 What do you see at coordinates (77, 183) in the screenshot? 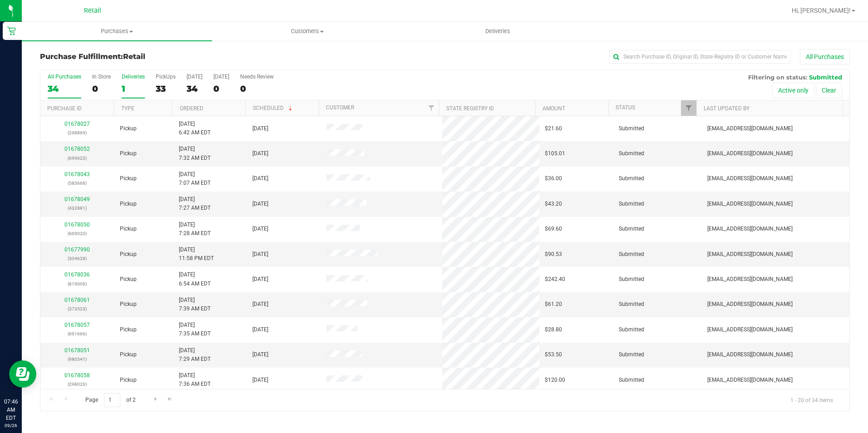
I see `p: (583668)` at bounding box center [77, 183].